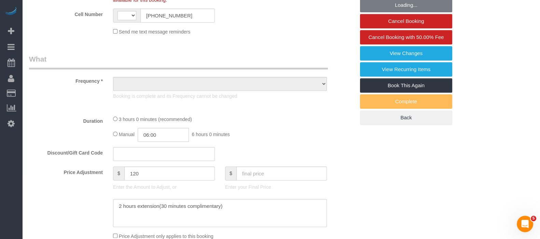  What do you see at coordinates (127, 134) in the screenshot?
I see `span: Manual` at bounding box center [127, 134].